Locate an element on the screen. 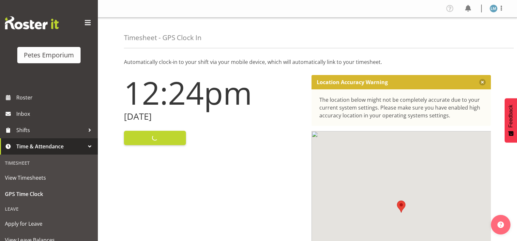 Image resolution: width=517 pixels, height=241 pixels. span: Feedback is located at coordinates (510, 116).